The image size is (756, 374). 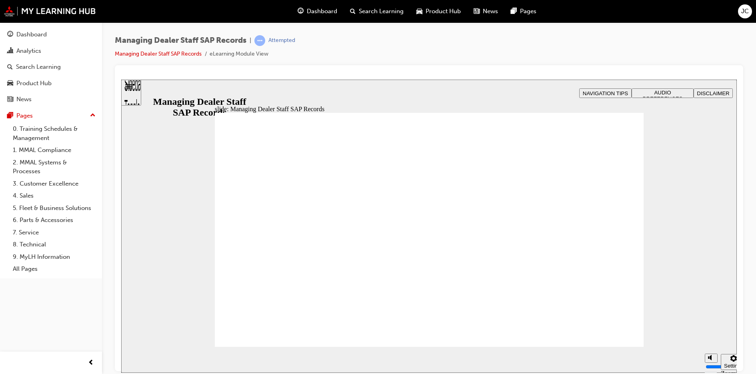 What do you see at coordinates (91, 363) in the screenshot?
I see `span: prev-icon` at bounding box center [91, 363].